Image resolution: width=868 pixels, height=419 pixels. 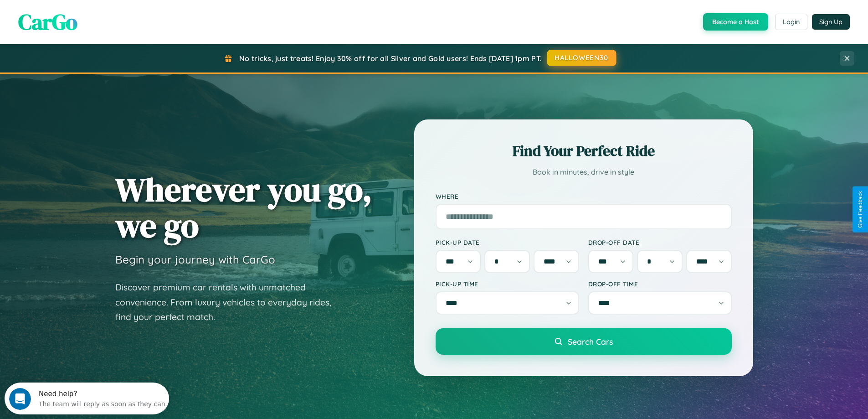 What do you see at coordinates (583, 341) in the screenshot?
I see `button: Search Cars` at bounding box center [583, 341].